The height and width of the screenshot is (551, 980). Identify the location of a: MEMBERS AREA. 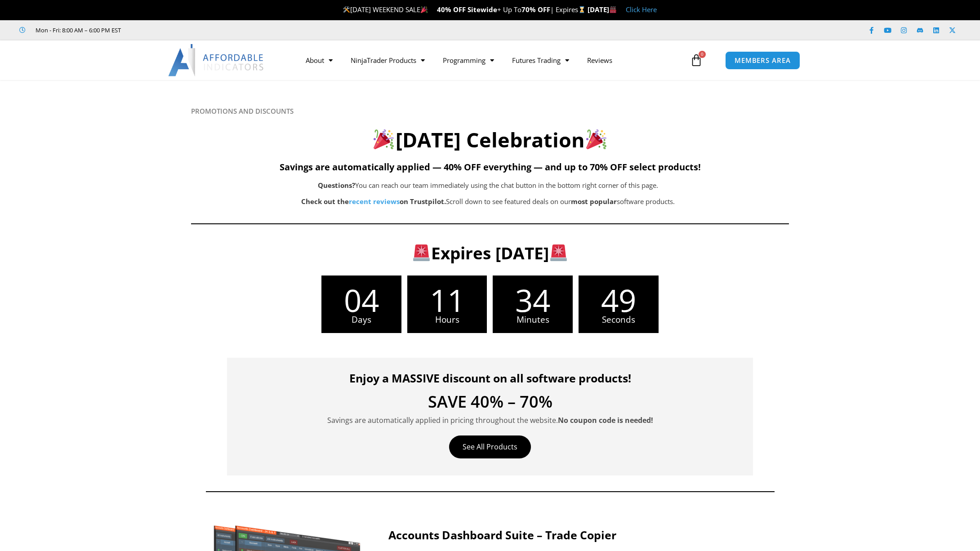
(762, 60).